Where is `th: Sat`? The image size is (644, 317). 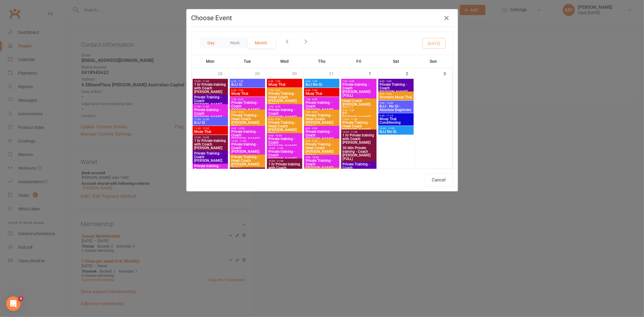 th: Sat is located at coordinates (396, 61).